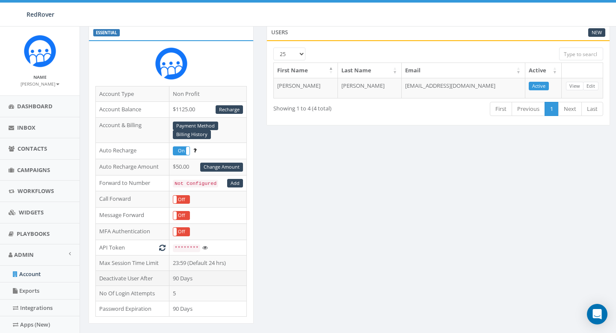 The image size is (616, 333). I want to click on a: Payment Method, so click(195, 126).